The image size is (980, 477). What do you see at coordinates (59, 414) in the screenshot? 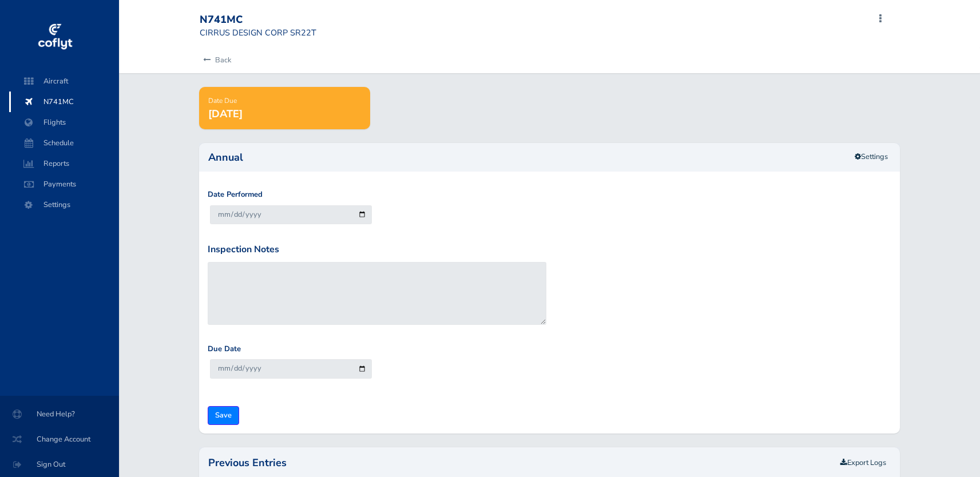
I see `span: Need Help?` at bounding box center [59, 414].